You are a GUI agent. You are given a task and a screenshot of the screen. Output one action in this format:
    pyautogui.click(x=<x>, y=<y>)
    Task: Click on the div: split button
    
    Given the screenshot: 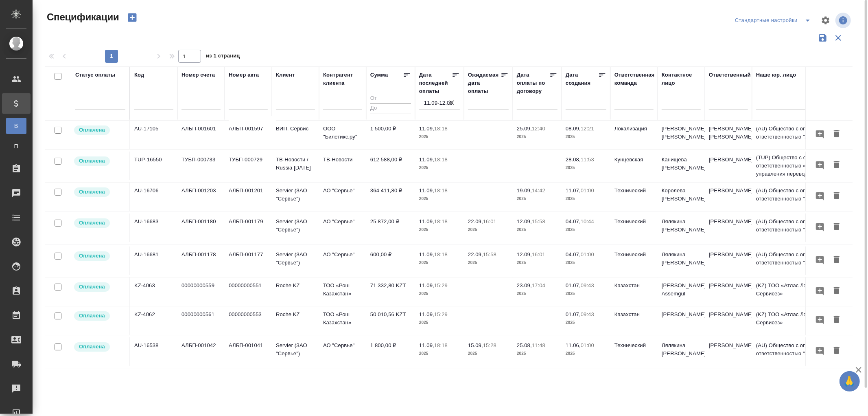 What is the action you would take?
    pyautogui.click(x=774, y=20)
    